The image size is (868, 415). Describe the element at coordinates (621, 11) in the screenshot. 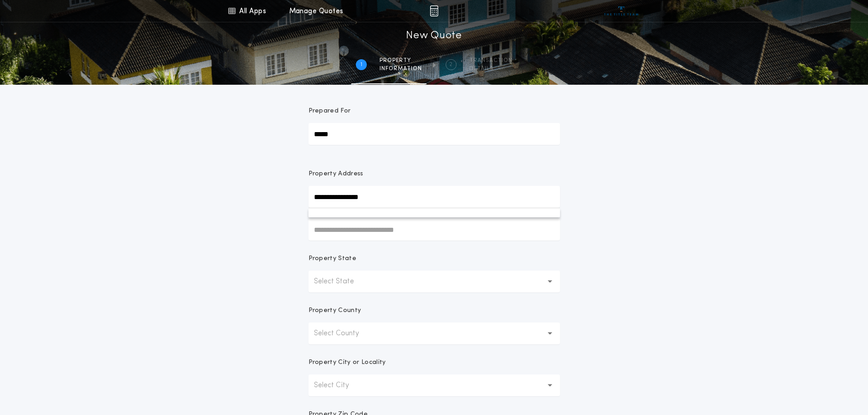

I see `img: vs-icon` at that location.